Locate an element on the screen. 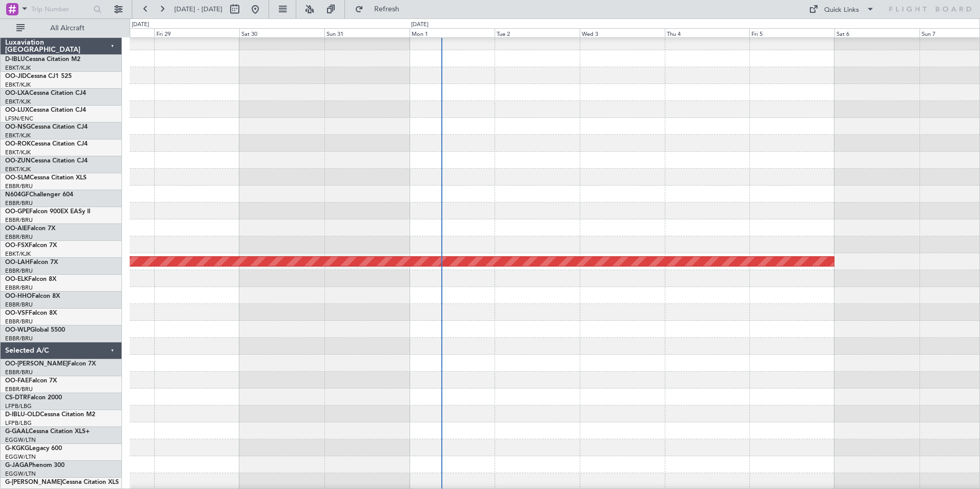 The image size is (980, 489). a: OO-WLPGlobal 5500 is located at coordinates (35, 330).